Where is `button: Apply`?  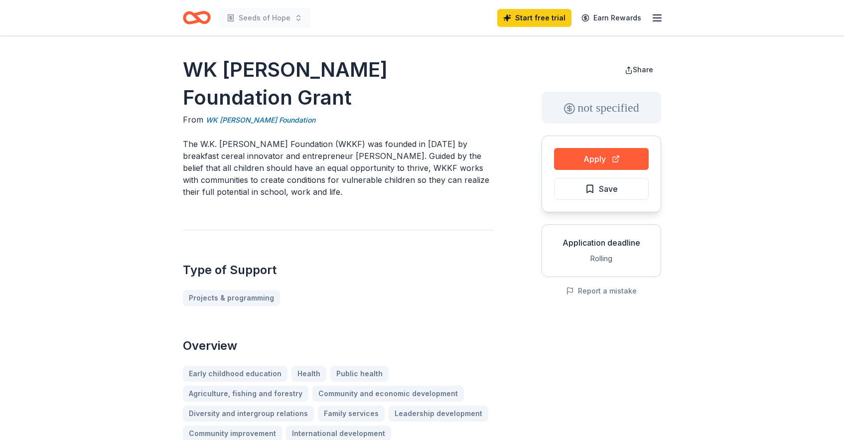 button: Apply is located at coordinates (601, 159).